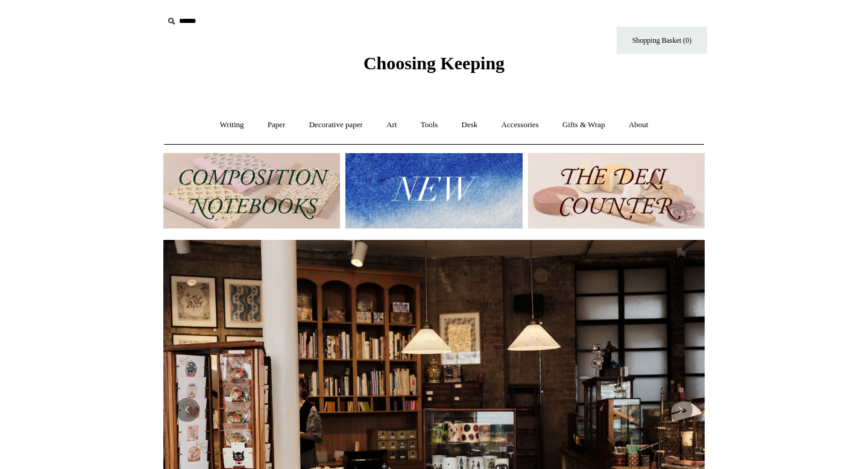 The height and width of the screenshot is (469, 868). Describe the element at coordinates (336, 125) in the screenshot. I see `a: Decorative paper` at that location.